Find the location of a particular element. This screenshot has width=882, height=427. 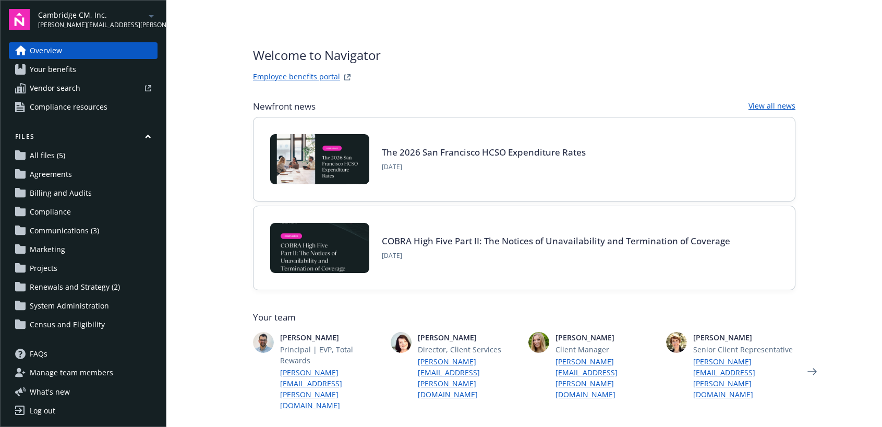

a: Renewals and Strategy (2) is located at coordinates (83, 287).